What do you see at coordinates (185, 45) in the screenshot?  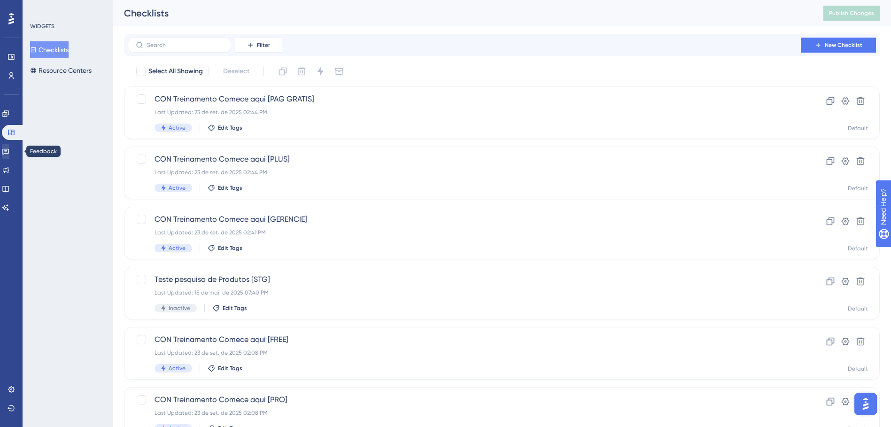 I see `input: Search` at bounding box center [185, 45].